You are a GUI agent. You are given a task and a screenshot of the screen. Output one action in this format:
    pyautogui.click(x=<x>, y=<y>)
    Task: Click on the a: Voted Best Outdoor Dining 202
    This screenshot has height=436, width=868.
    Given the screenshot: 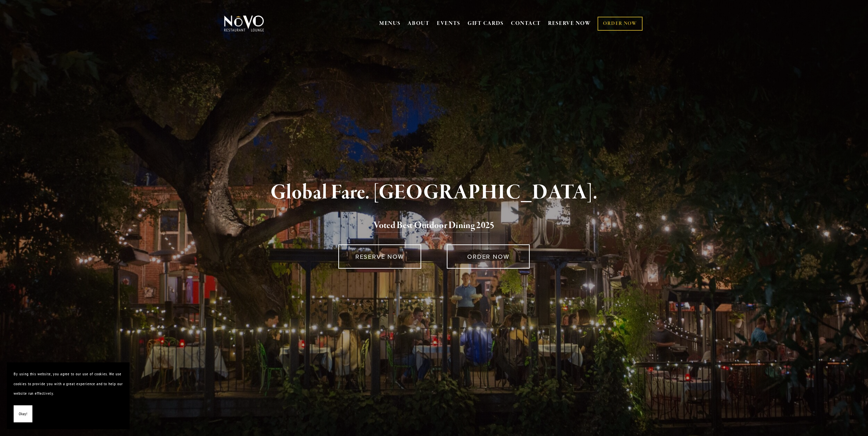 What is the action you would take?
    pyautogui.click(x=432, y=225)
    